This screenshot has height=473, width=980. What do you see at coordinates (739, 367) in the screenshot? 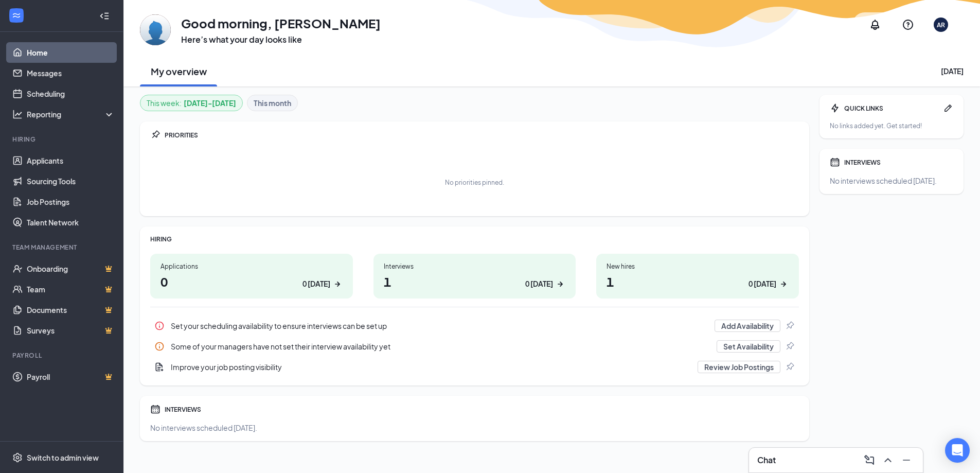
I see `button: Review Job Postings` at bounding box center [739, 367].